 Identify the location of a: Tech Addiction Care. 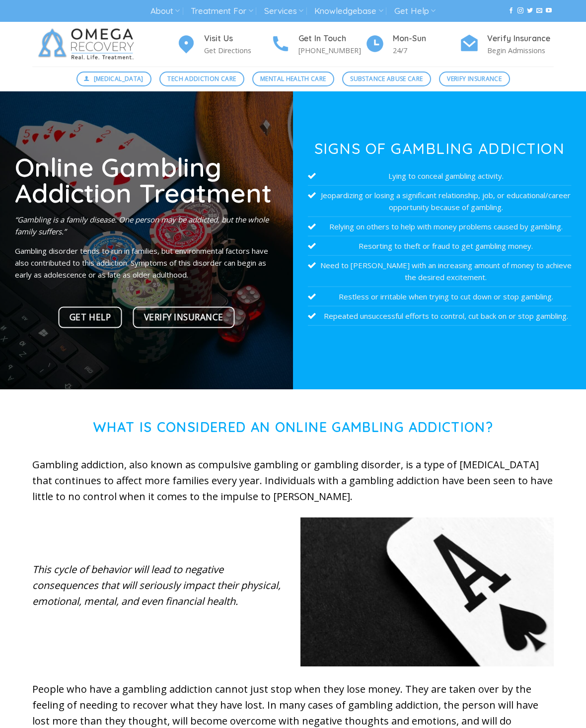
(202, 79).